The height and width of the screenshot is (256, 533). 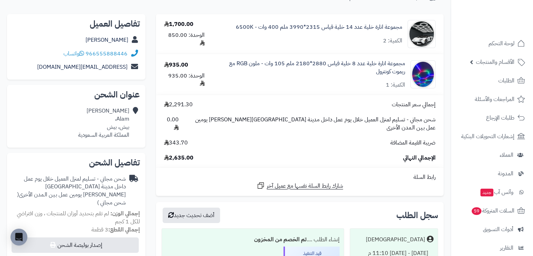 I want to click on span: الأقسام والمنتجات, so click(x=495, y=62).